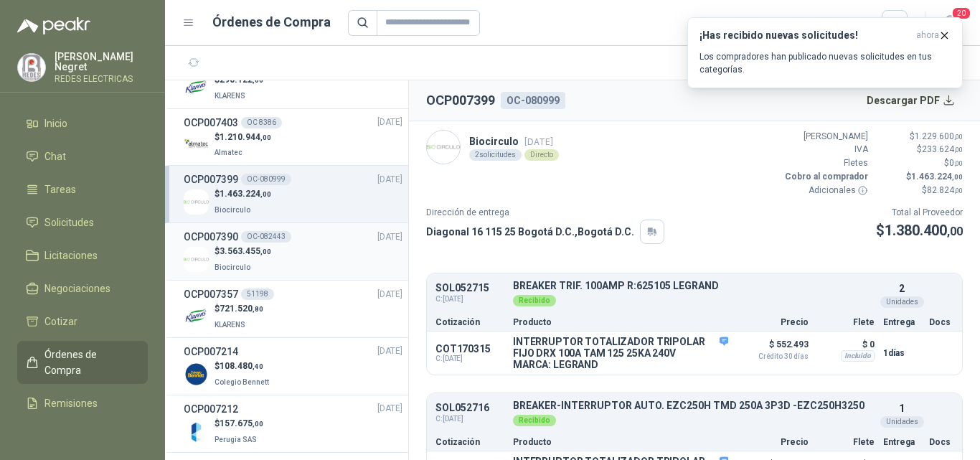  What do you see at coordinates (857, 356) in the screenshot?
I see `div: Incluido` at bounding box center [857, 356].